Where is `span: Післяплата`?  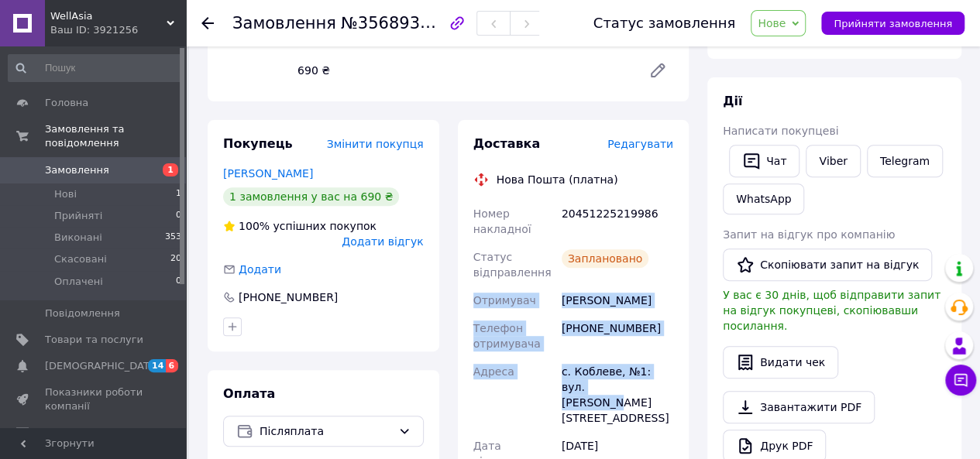
span: Післяплата is located at coordinates (325, 431).